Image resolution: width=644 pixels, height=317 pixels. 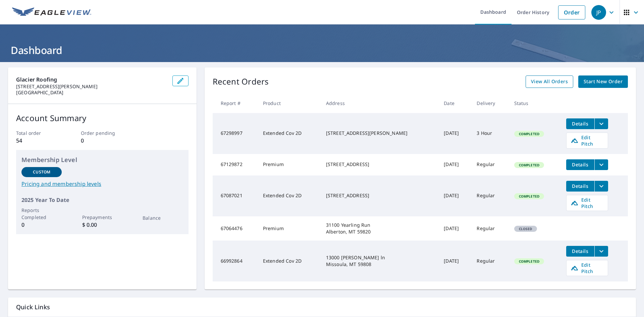 What do you see at coordinates (289, 103) in the screenshot?
I see `th: Product` at bounding box center [289, 103].